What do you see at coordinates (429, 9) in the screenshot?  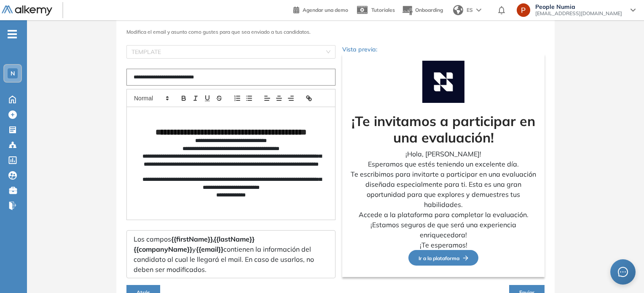 I see `span: Onboarding` at bounding box center [429, 9].